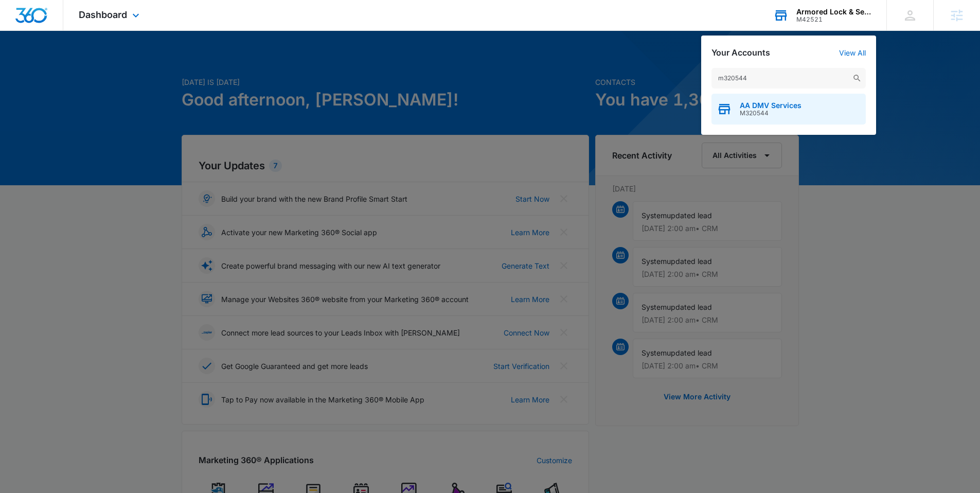 This screenshot has width=980, height=493. Describe the element at coordinates (788, 109) in the screenshot. I see `button: AA DMV ServicesM320544` at that location.